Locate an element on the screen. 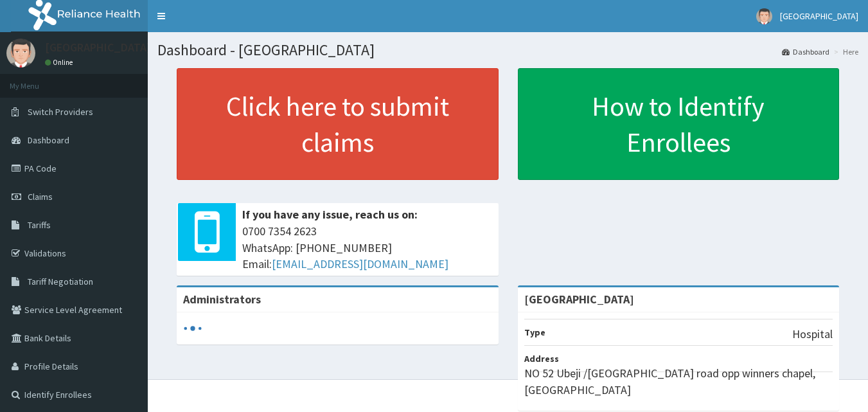 This screenshot has width=868, height=412. span: Claims is located at coordinates (40, 197).